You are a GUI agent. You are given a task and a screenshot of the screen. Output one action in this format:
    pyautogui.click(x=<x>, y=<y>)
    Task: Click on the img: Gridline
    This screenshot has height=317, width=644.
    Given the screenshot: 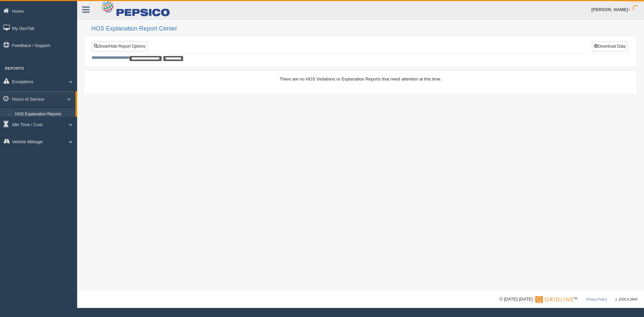 What is the action you would take?
    pyautogui.click(x=554, y=300)
    